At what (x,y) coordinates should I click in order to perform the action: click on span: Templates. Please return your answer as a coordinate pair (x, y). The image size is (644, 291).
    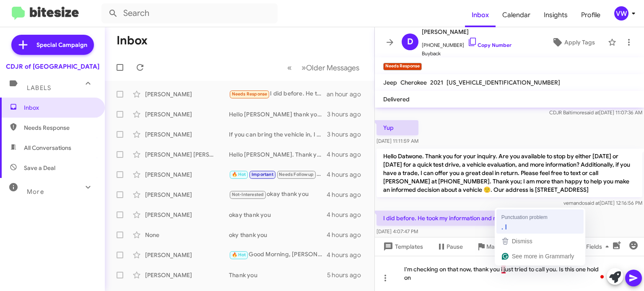
    Looking at the image, I should click on (402, 247).